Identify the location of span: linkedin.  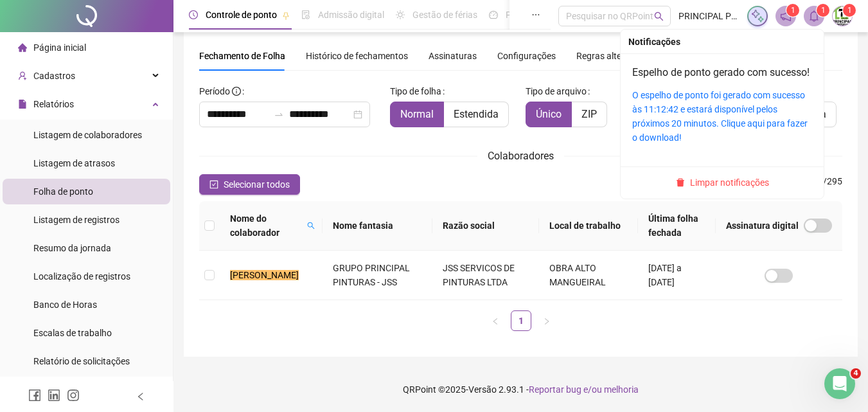
(54, 395).